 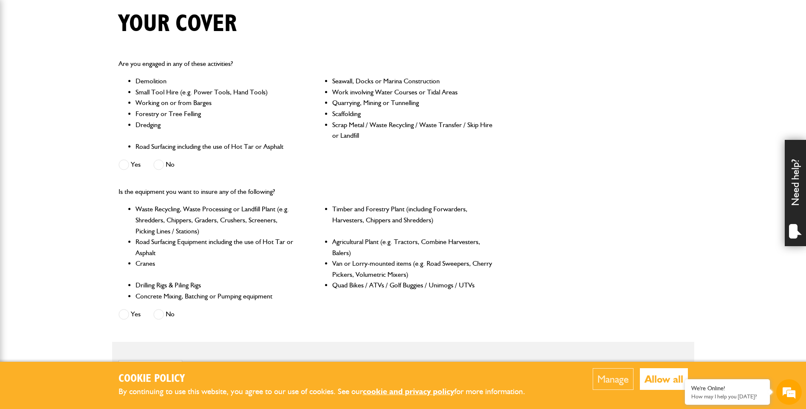 What do you see at coordinates (413, 81) in the screenshot?
I see `li: Seawall, Docks or Marina Construction` at bounding box center [413, 81].